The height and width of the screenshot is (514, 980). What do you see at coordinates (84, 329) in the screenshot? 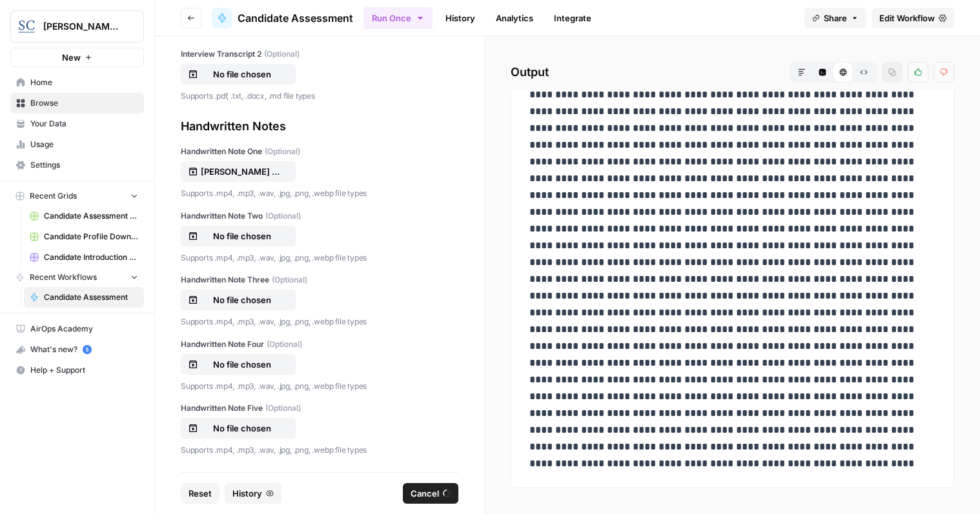
I see `span: AirOps Academy` at bounding box center [84, 329].